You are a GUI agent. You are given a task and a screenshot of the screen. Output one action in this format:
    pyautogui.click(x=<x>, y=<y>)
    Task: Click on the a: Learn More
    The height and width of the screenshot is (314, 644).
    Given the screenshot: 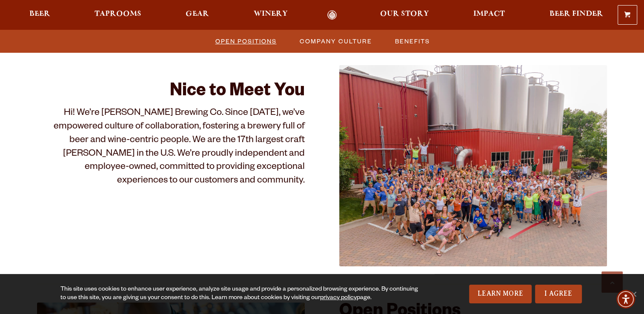 What is the action you would take?
    pyautogui.click(x=500, y=294)
    